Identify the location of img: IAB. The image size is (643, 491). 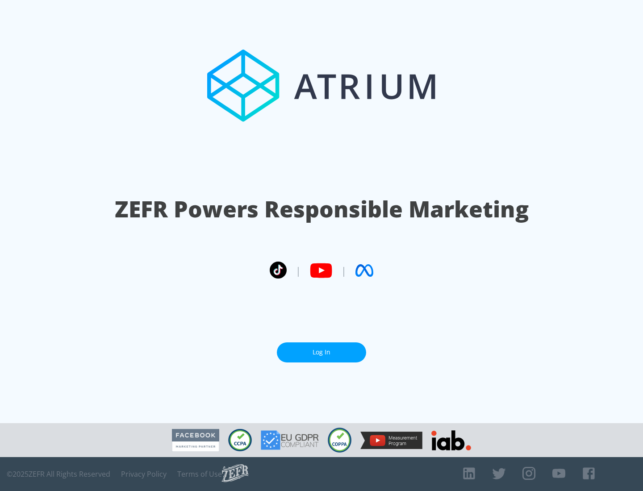
(451, 440).